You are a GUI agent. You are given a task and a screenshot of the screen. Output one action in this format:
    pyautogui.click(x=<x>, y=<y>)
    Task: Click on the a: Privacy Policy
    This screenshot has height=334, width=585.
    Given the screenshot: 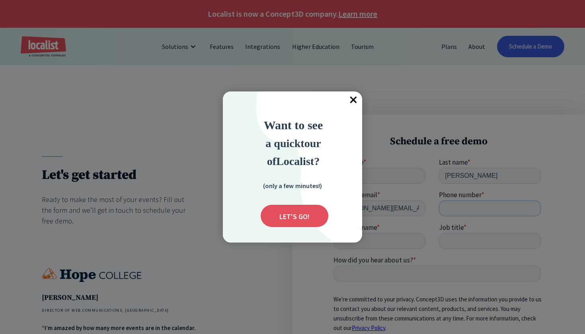 What is the action you would take?
    pyautogui.click(x=35, y=169)
    